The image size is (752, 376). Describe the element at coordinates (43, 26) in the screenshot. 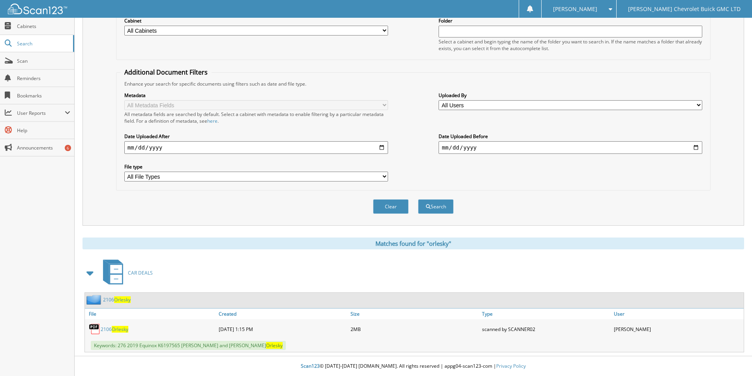

I see `span: Cabinets` at that location.